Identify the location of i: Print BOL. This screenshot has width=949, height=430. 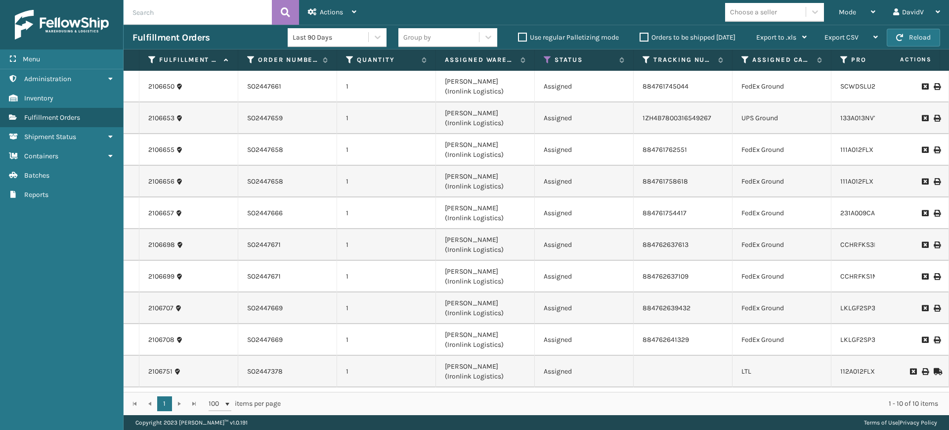
(925, 371).